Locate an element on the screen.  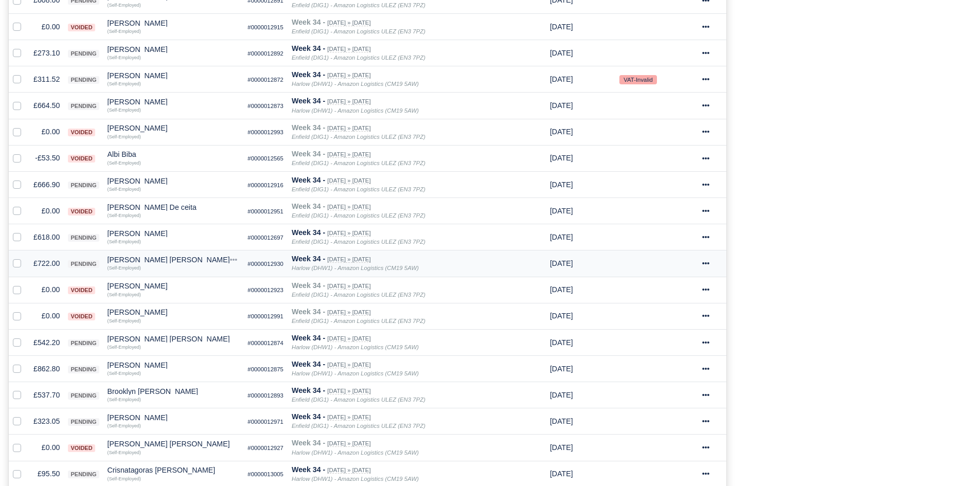
td: £666.90 is located at coordinates (46, 184).